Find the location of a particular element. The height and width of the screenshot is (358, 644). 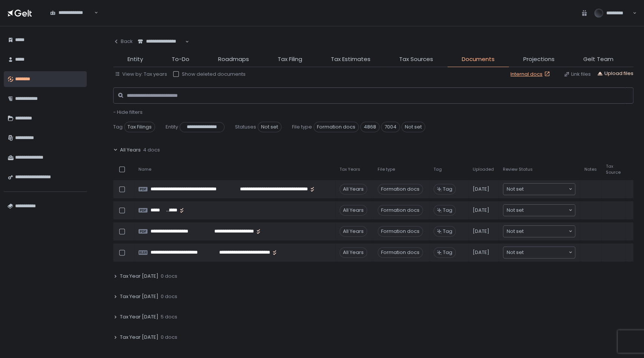

span: Tax Sources is located at coordinates (416, 59).